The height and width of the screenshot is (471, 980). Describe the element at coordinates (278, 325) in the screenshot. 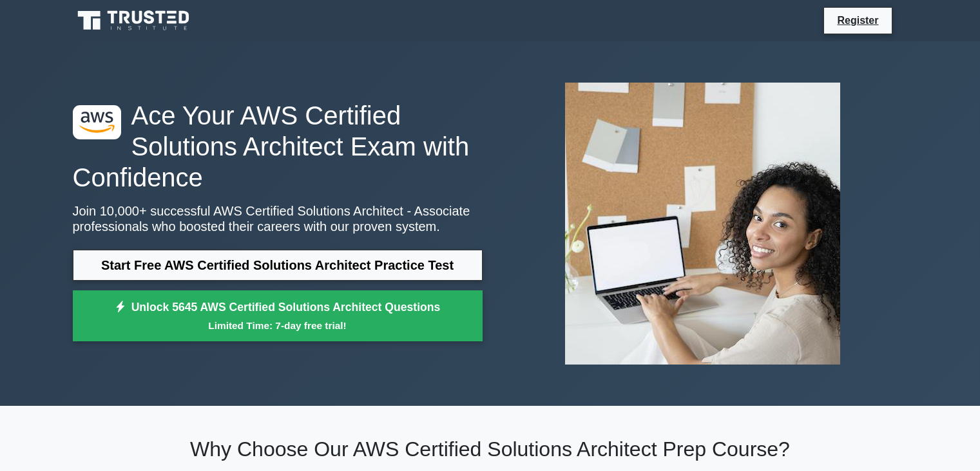

I see `small: Limited Time: 7-day free trial!` at that location.